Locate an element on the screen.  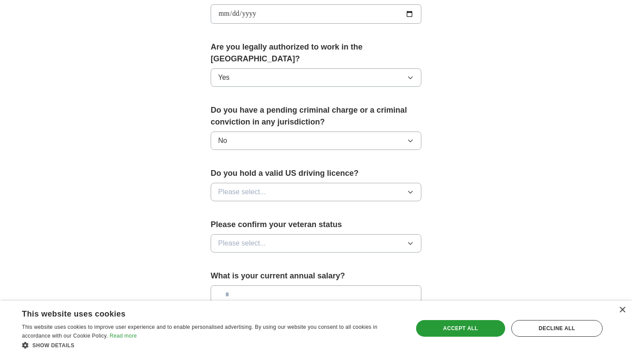
a: Read more, opens a new window is located at coordinates (123, 336).